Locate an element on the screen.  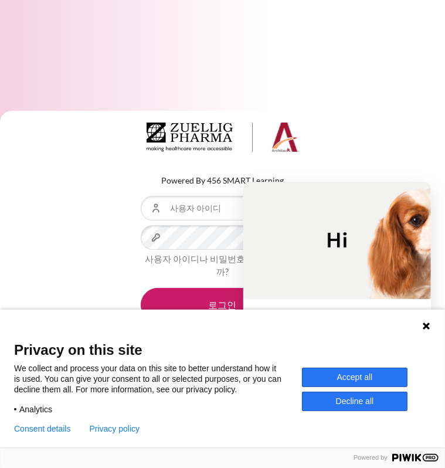
button: 로그인 is located at coordinates (223, 305).